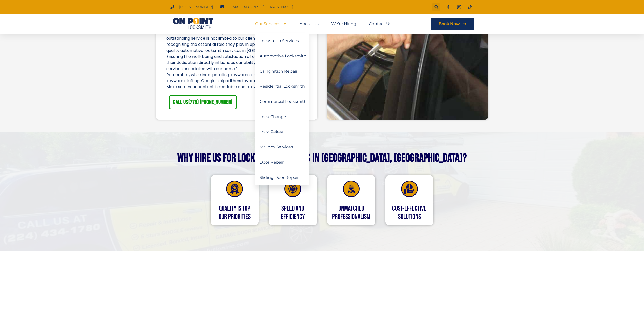 Image resolution: width=644 pixels, height=330 pixels. I want to click on a: Locksmith Services, so click(282, 41).